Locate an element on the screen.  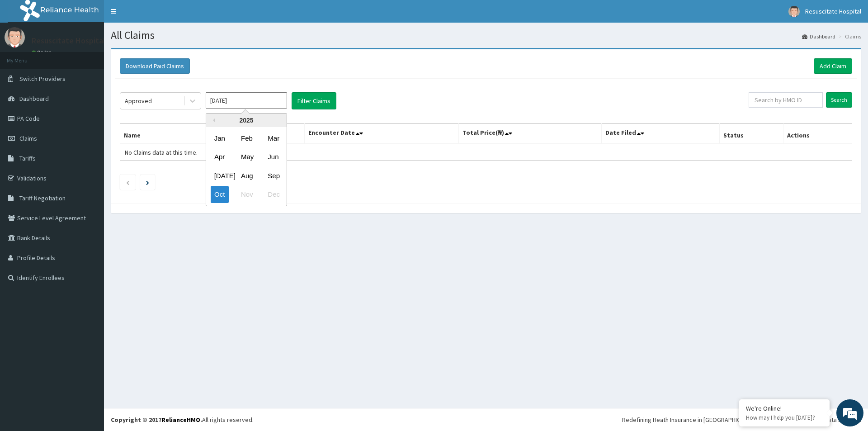
a: RelianceHMO is located at coordinates (181, 419).